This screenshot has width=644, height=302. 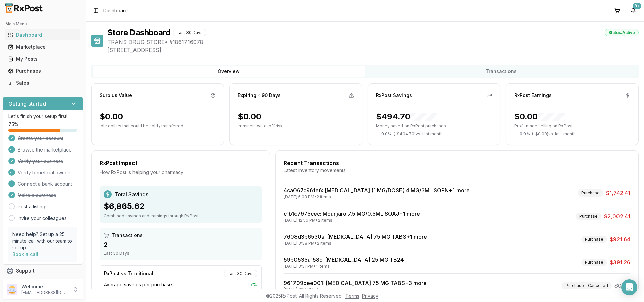 I want to click on div: RxPost Impact, so click(x=180, y=163).